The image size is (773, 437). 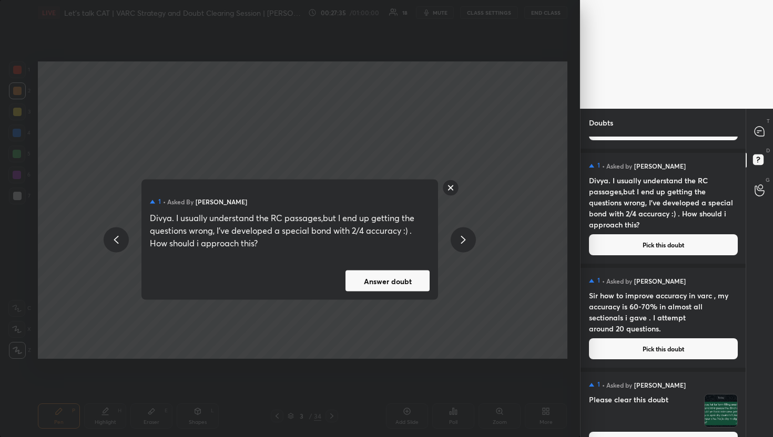 What do you see at coordinates (721, 411) in the screenshot?
I see `img: 1756917531ERSWGX.jpg` at bounding box center [721, 411].